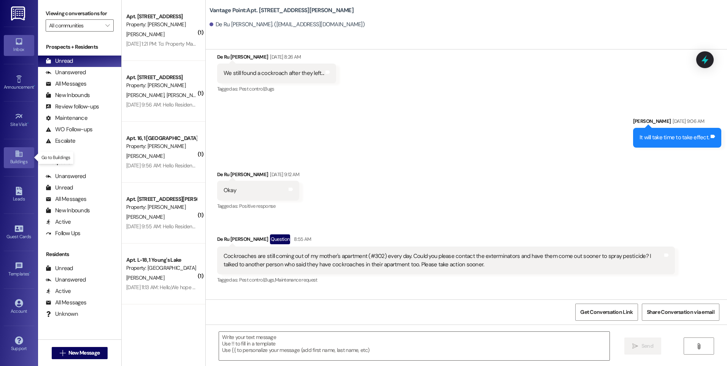 This screenshot has width=727, height=366. Describe the element at coordinates (258, 206) in the screenshot. I see `span: Positive response` at that location.